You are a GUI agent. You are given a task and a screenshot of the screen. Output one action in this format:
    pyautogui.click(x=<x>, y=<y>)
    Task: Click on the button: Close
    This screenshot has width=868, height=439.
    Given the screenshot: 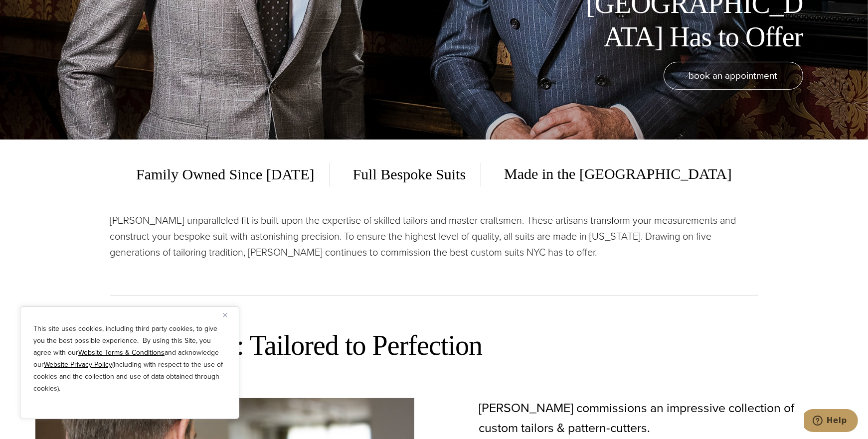 What is the action you would take?
    pyautogui.click(x=229, y=315)
    